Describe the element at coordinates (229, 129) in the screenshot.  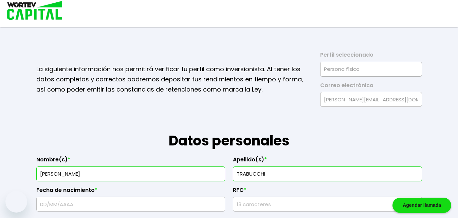
I see `h1: Datos personales` at that location.